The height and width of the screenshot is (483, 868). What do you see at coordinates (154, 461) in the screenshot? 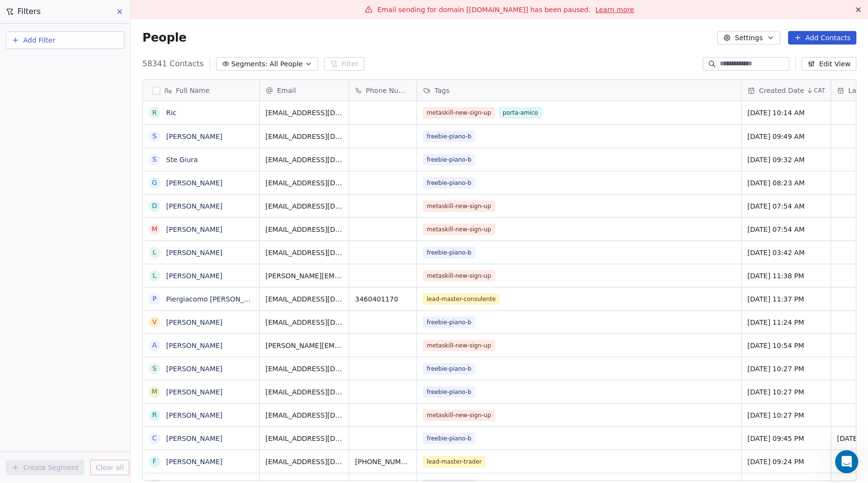
I see `div: F` at bounding box center [154, 461].